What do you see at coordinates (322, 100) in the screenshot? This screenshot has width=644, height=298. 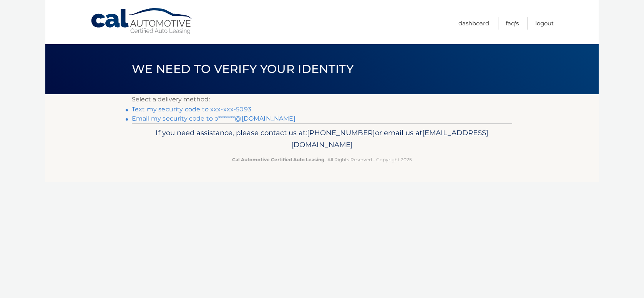 I see `p: Select a delivery method:` at bounding box center [322, 100].